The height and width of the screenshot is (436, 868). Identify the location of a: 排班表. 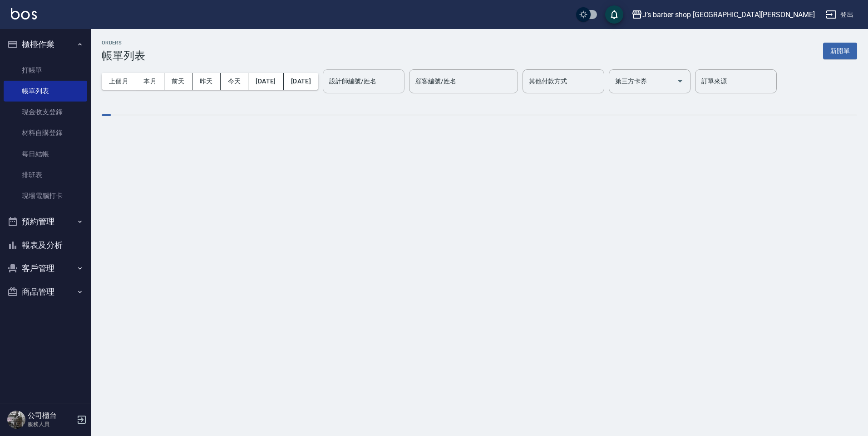
(45, 175).